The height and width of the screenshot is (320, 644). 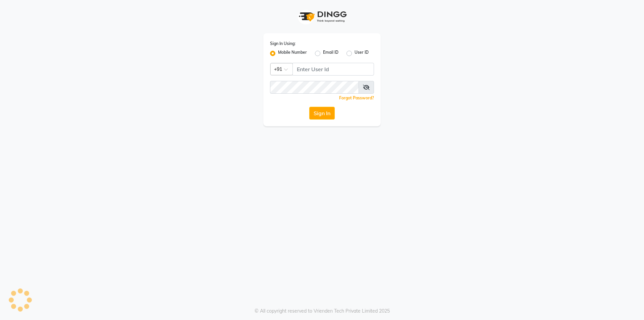 What do you see at coordinates (322, 113) in the screenshot?
I see `button: Sign In` at bounding box center [322, 113].